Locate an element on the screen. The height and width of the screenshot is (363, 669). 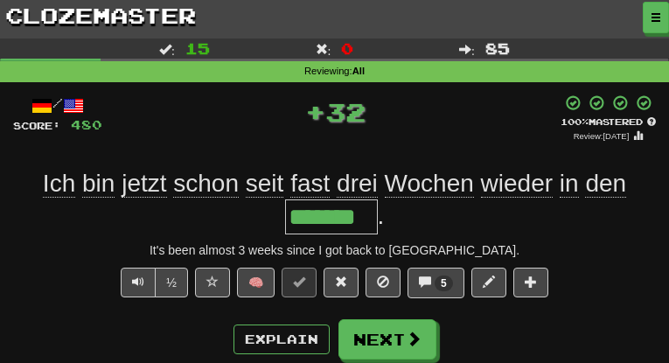
div: Mastered is located at coordinates (608, 122).